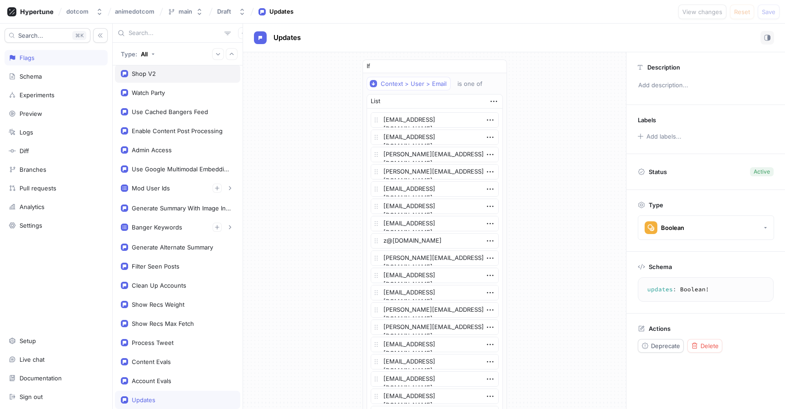 The width and height of the screenshot is (785, 409). Describe the element at coordinates (31, 225) in the screenshot. I see `div: Settings` at that location.